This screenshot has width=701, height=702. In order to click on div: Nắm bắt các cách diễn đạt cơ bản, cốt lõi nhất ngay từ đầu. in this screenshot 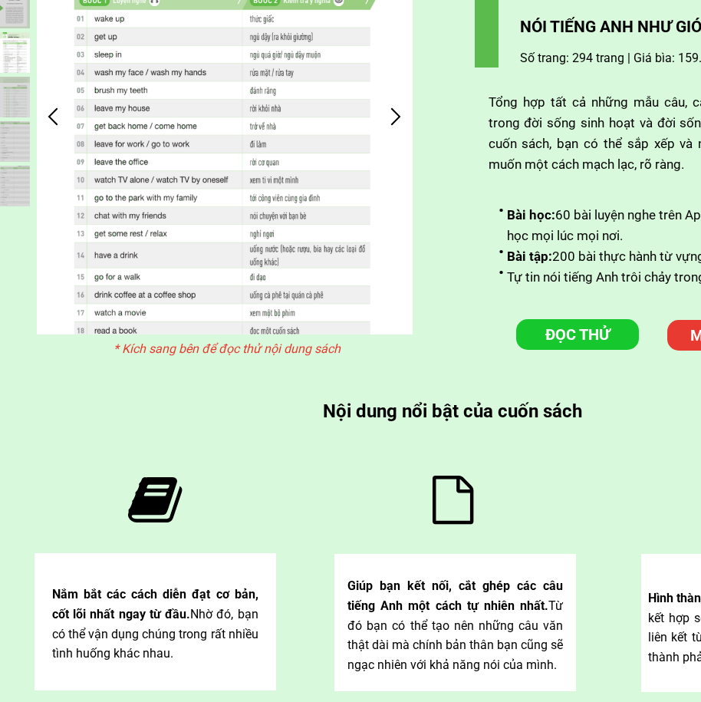, I will do `click(155, 624)`.